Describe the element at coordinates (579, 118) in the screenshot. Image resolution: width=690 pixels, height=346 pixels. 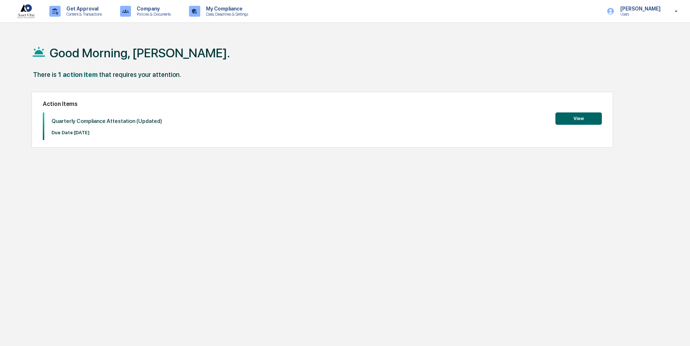
I see `a: View` at that location.